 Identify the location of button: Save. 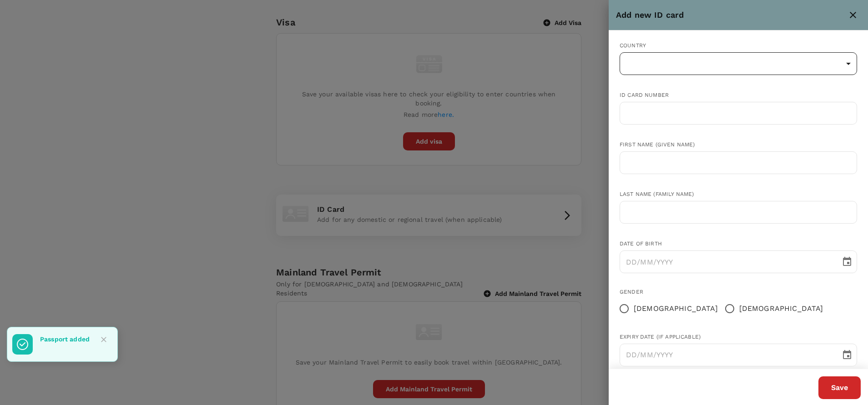
(839, 388).